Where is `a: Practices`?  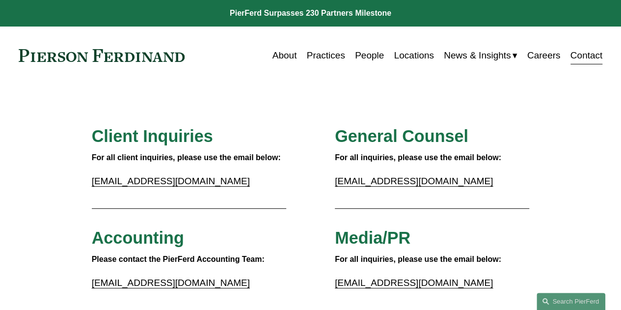 a: Practices is located at coordinates (326, 55).